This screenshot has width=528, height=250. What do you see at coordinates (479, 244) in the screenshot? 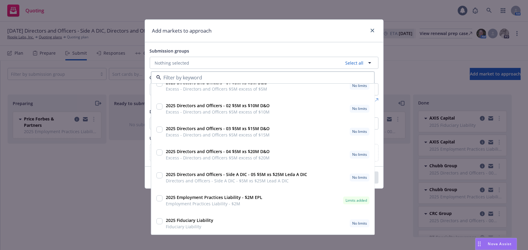
I see `div: Drag to move` at bounding box center [479, 244].